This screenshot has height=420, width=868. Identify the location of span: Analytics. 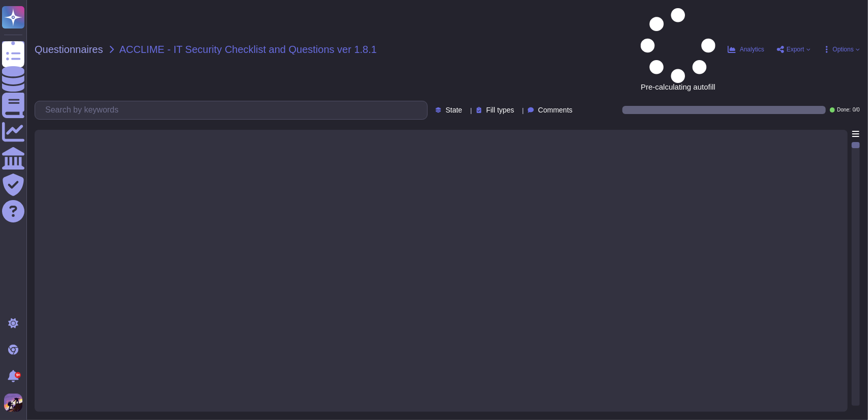
(752, 49).